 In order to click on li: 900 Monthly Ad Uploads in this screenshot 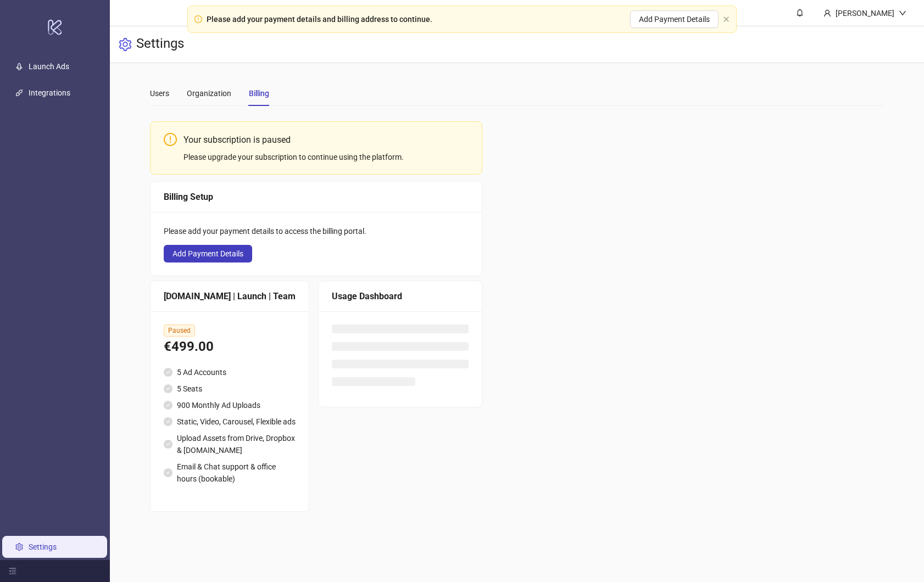, I will do `click(230, 405)`.